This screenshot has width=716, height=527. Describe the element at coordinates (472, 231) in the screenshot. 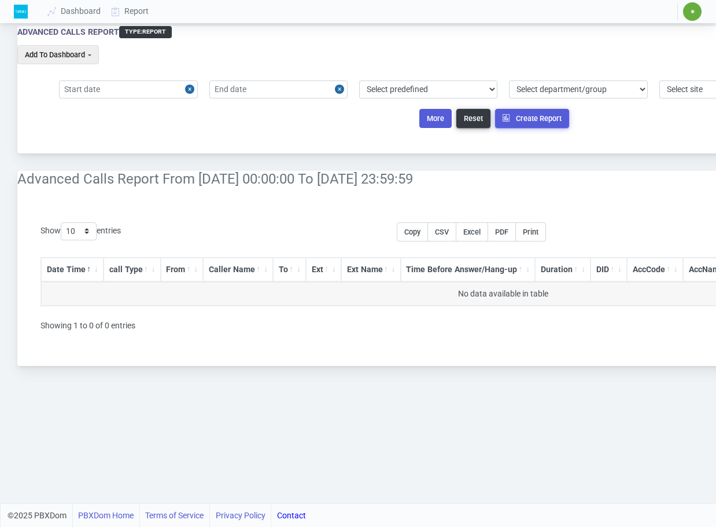

I see `button: Excel` at that location.